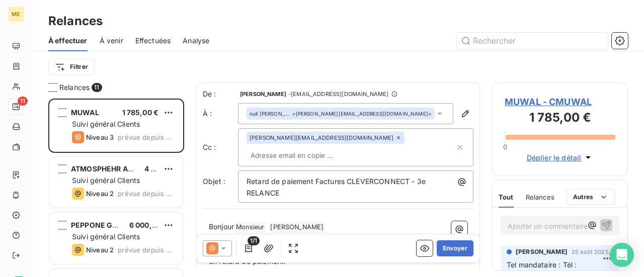  What do you see at coordinates (196, 41) in the screenshot?
I see `span: Analyse` at bounding box center [196, 41].